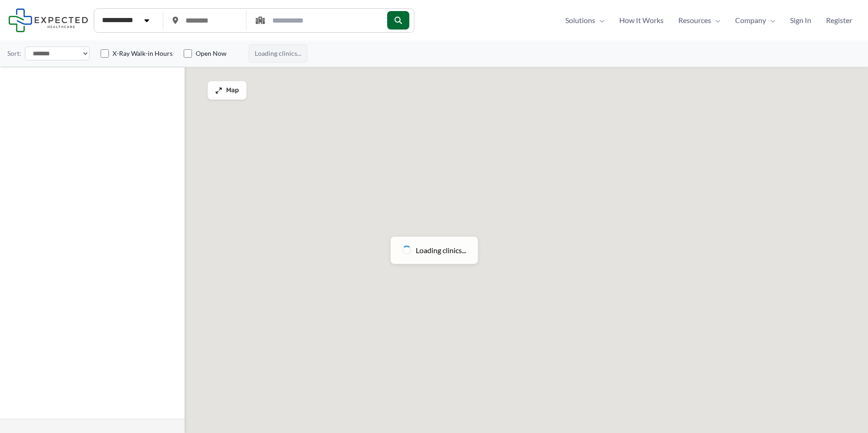 The height and width of the screenshot is (433, 868). I want to click on label: Open Now, so click(211, 54).